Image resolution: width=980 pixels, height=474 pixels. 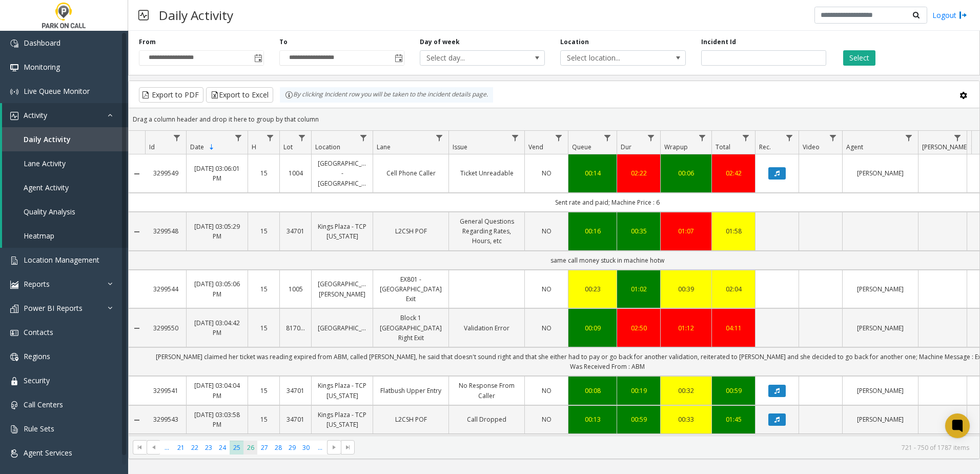 I want to click on button: Export to PDF, so click(x=171, y=95).